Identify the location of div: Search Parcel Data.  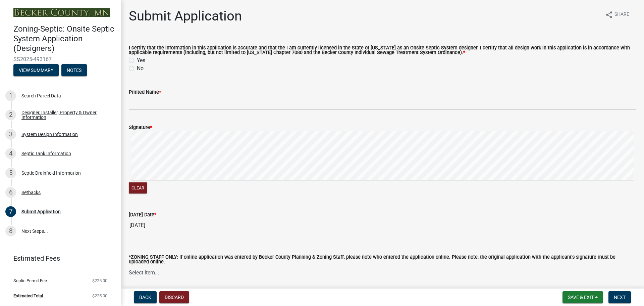
(41, 96).